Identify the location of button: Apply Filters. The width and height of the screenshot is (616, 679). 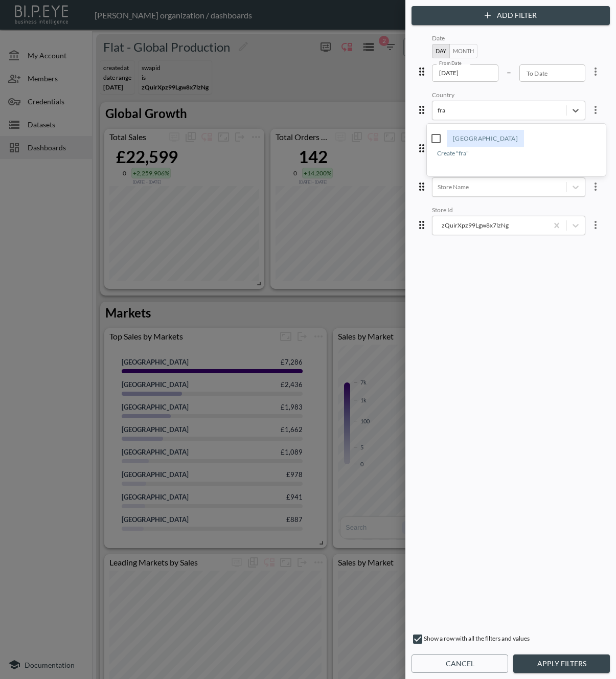
(561, 664).